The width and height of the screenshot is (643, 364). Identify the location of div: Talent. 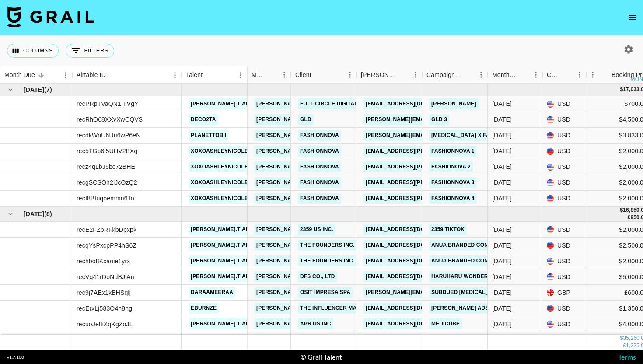
(214, 75).